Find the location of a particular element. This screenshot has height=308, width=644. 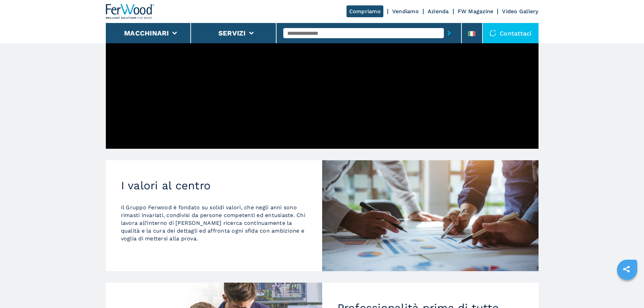

button: submit-button is located at coordinates (449, 33).